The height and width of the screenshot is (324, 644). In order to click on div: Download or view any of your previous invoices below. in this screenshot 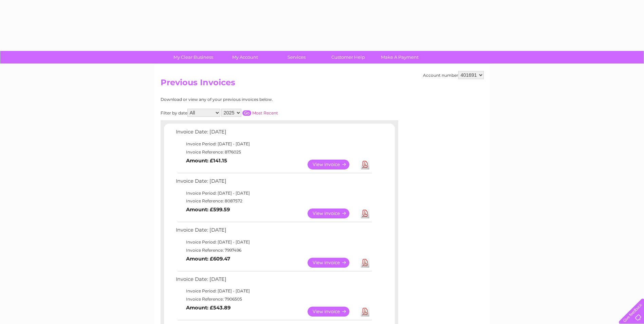, I will do `click(249, 100)`.